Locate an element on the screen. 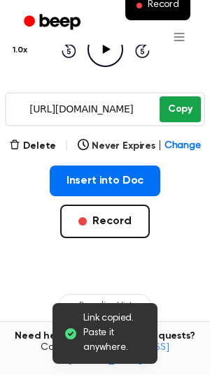 This screenshot has height=375, width=210. span: Link copied. Paste it anywhere. is located at coordinates (115, 333).